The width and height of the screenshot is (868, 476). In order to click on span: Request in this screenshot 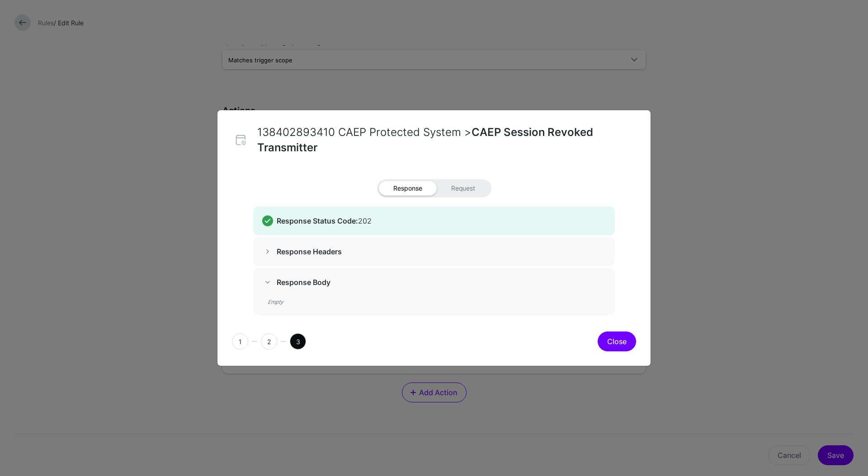, I will do `click(463, 189)`.